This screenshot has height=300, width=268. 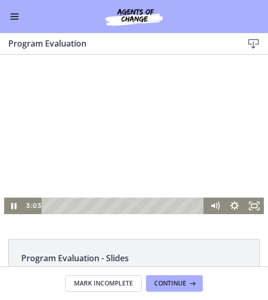 I want to click on span: Mark Incomplete, so click(x=103, y=283).